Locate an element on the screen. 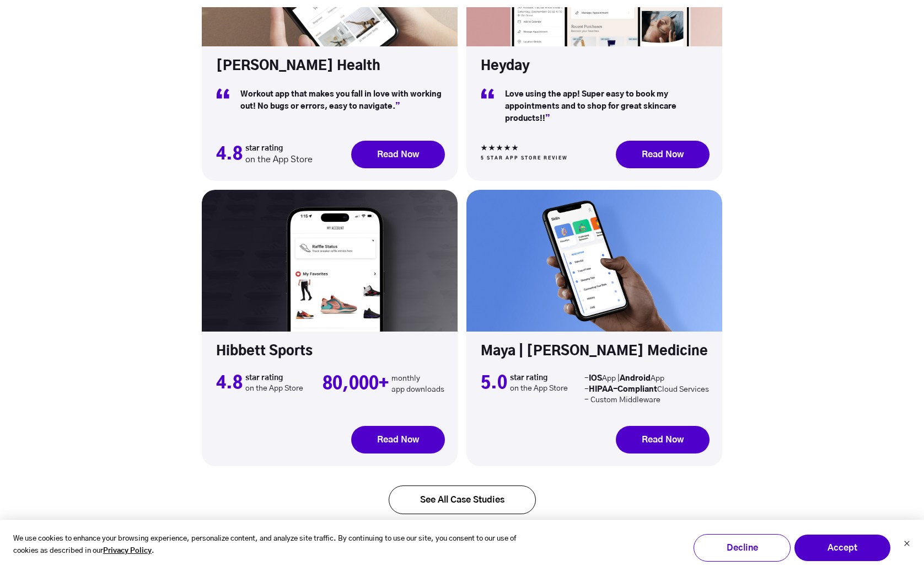 The width and height of the screenshot is (924, 571). button: Decline is located at coordinates (742, 548).